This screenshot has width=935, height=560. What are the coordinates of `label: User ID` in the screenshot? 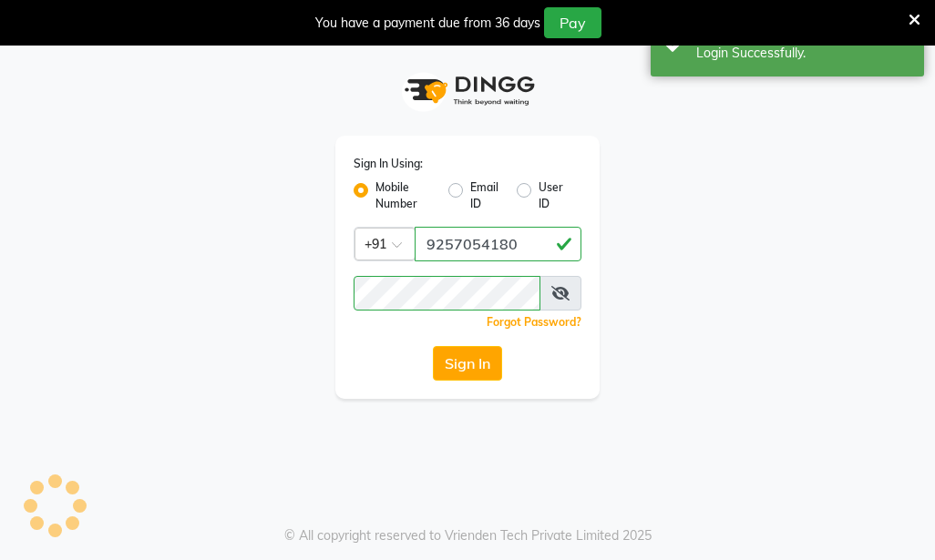 It's located at (553, 196).